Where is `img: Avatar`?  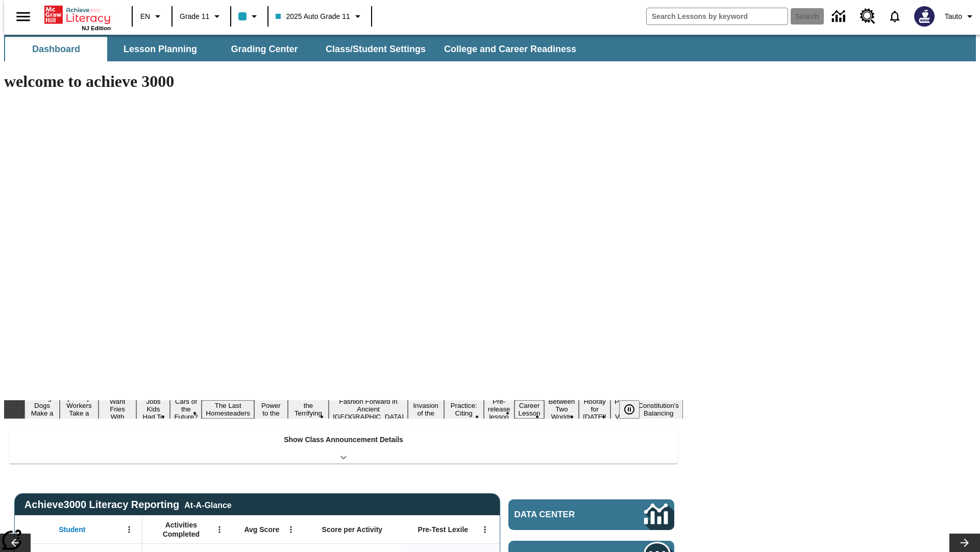 img: Avatar is located at coordinates (925, 16).